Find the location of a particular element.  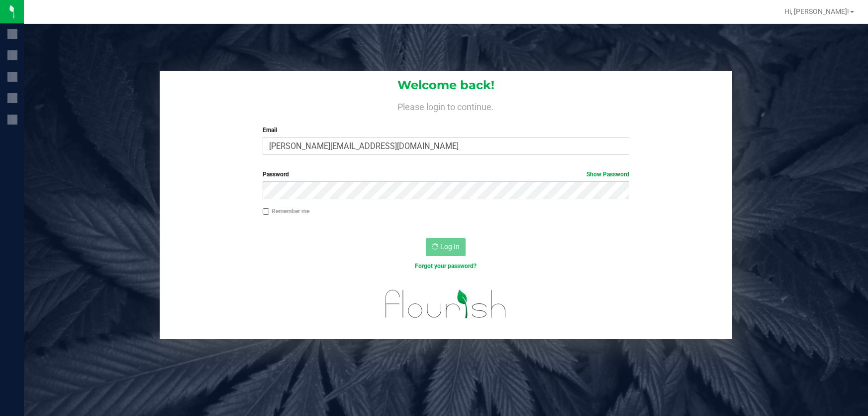

h1: Welcome back! is located at coordinates (446, 85).